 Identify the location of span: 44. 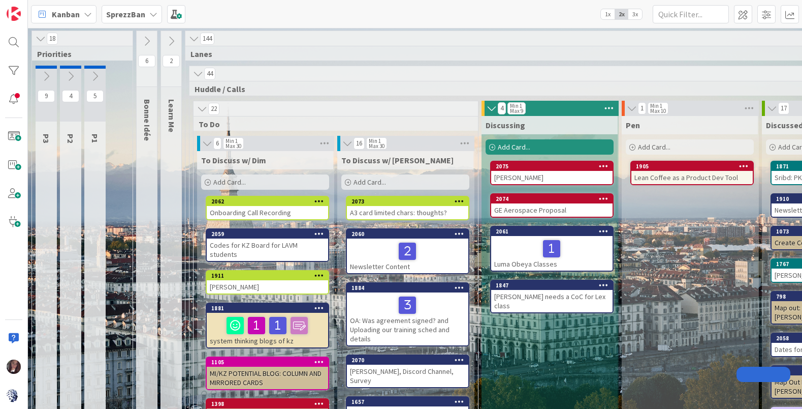
(210, 74).